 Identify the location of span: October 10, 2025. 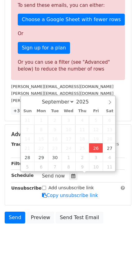
(96, 167).